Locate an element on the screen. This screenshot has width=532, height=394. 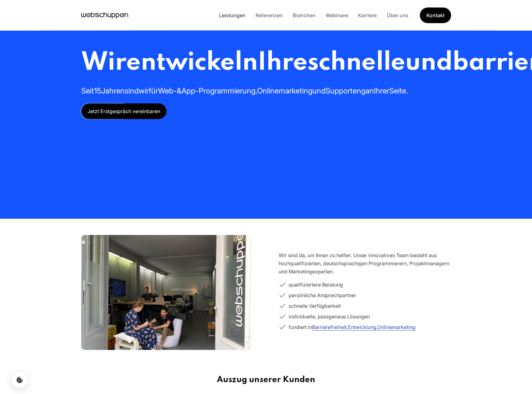
a: Über uns is located at coordinates (397, 15).